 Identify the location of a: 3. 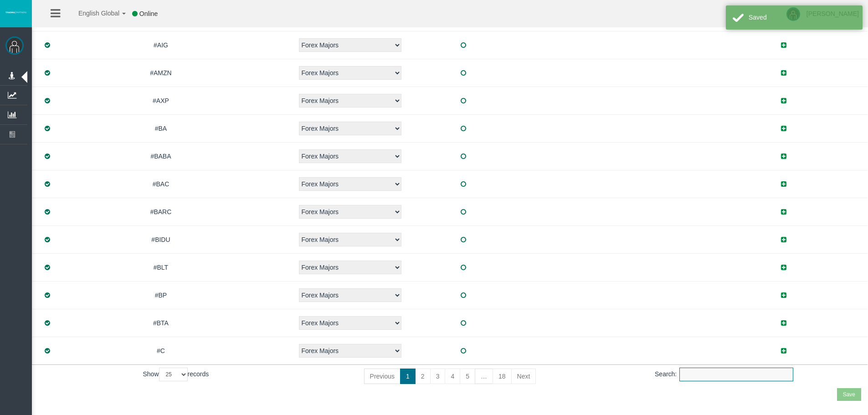
(438, 377).